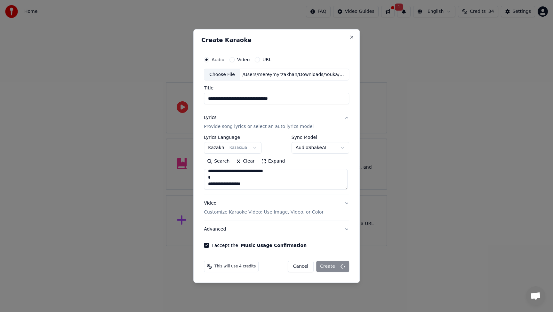 This screenshot has width=553, height=312. Describe the element at coordinates (274, 245) in the screenshot. I see `button: I accept the` at that location.